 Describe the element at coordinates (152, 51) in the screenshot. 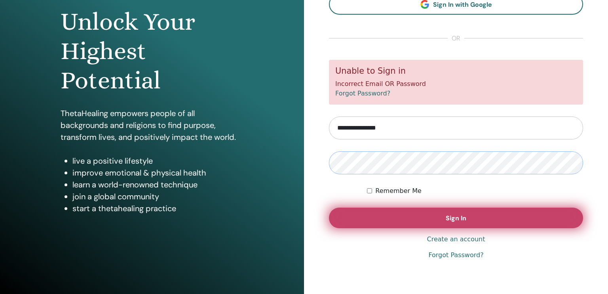

I see `h1: Unlock Your Highest Potential` at that location.